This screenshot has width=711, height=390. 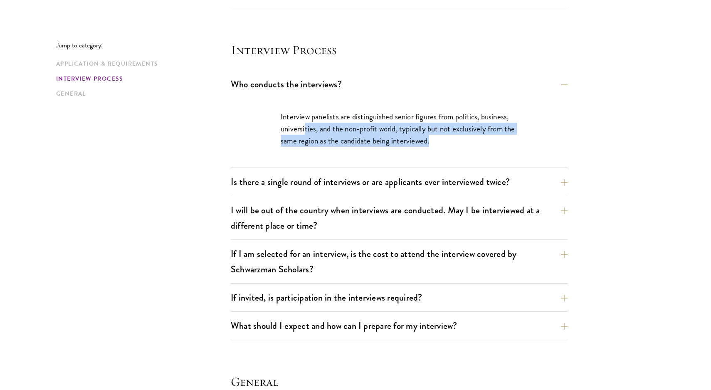 I want to click on button: I will be out of the country when interviews are conducted. May I be interviewed at a different p..., so click(x=399, y=218).